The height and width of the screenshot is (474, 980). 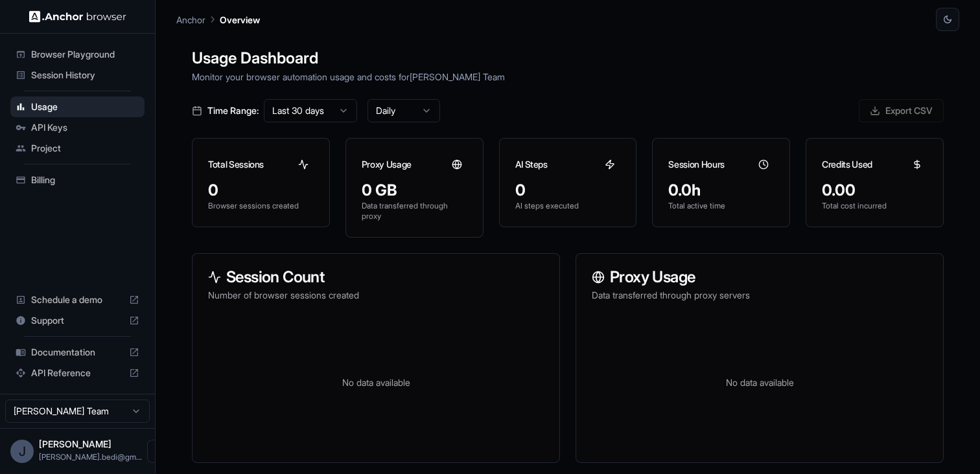 I want to click on button: Open menu, so click(x=159, y=452).